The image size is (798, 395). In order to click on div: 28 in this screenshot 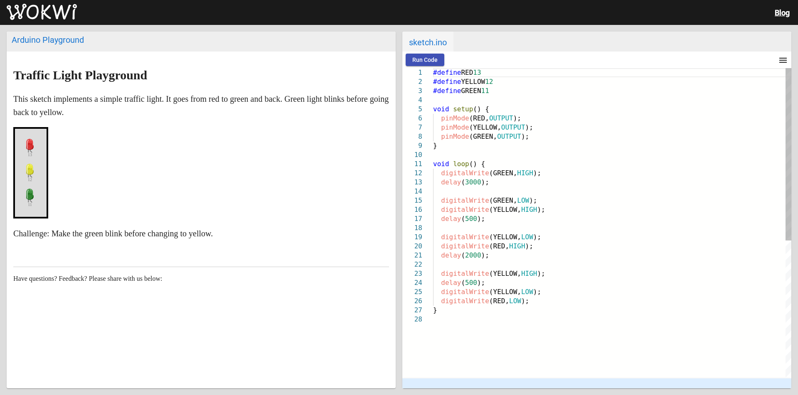, I will do `click(412, 320)`.